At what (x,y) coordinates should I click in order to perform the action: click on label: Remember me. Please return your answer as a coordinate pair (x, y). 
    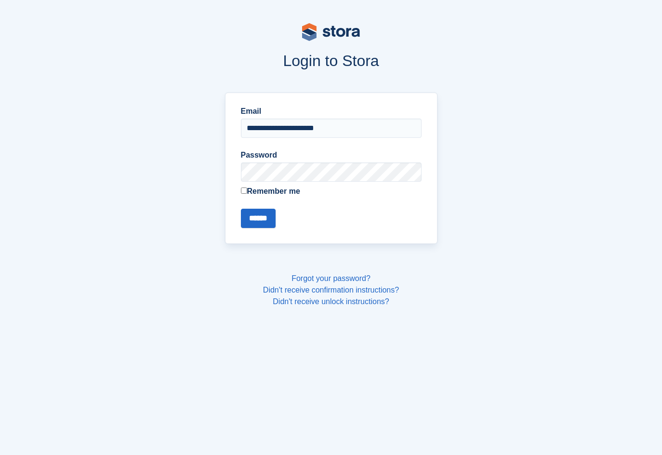
    Looking at the image, I should click on (331, 191).